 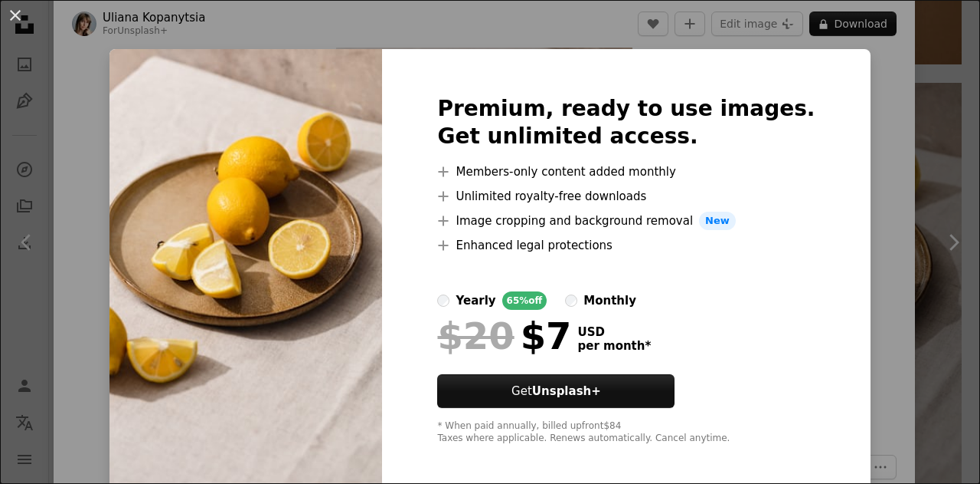 What do you see at coordinates (476, 335) in the screenshot?
I see `span: $20` at bounding box center [476, 335].